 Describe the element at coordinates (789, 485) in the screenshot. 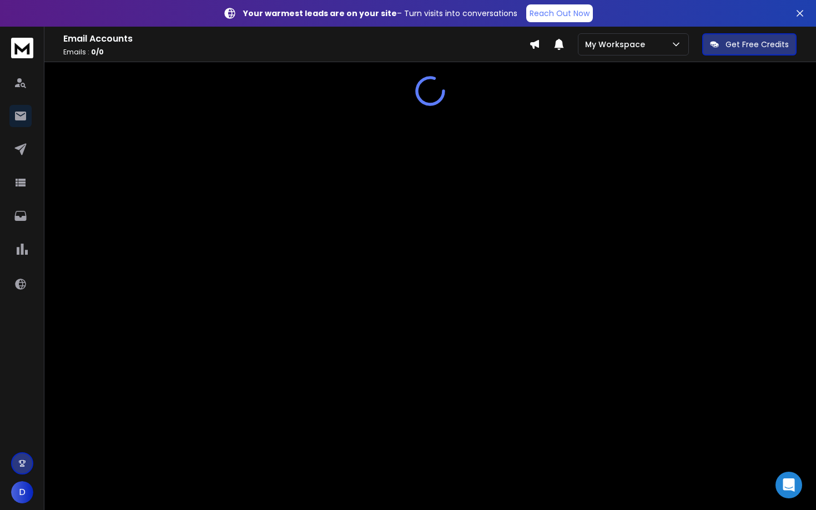

I see `div: Open Intercom Messenger` at that location.